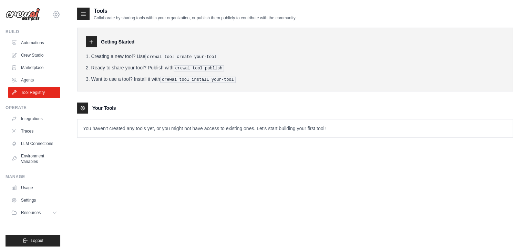 The height and width of the screenshot is (252, 524). I want to click on a: Automations, so click(34, 43).